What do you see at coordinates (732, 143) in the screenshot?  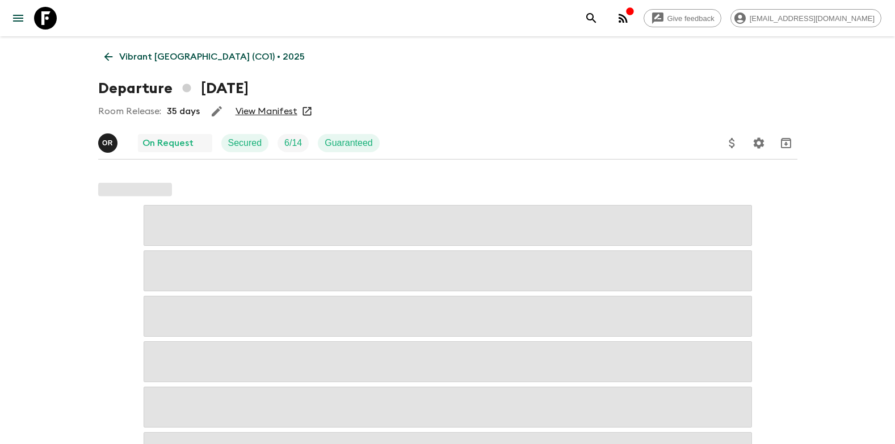 I see `button: Update Price, Early Bird Discount and Costs` at bounding box center [732, 143].